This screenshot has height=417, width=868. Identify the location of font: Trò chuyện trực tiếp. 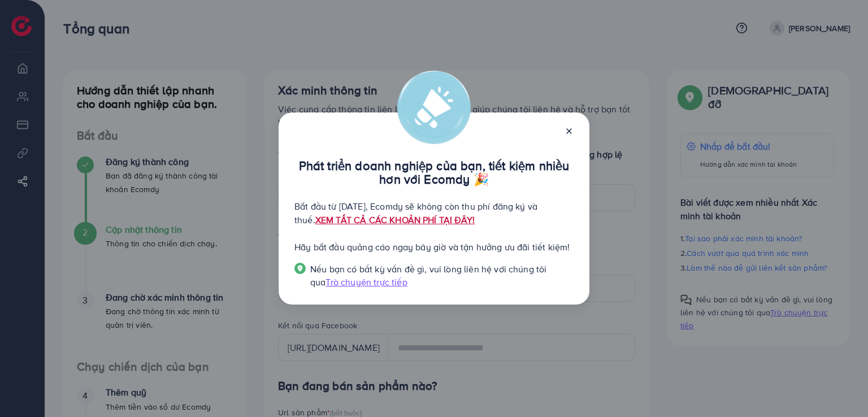
(366, 282).